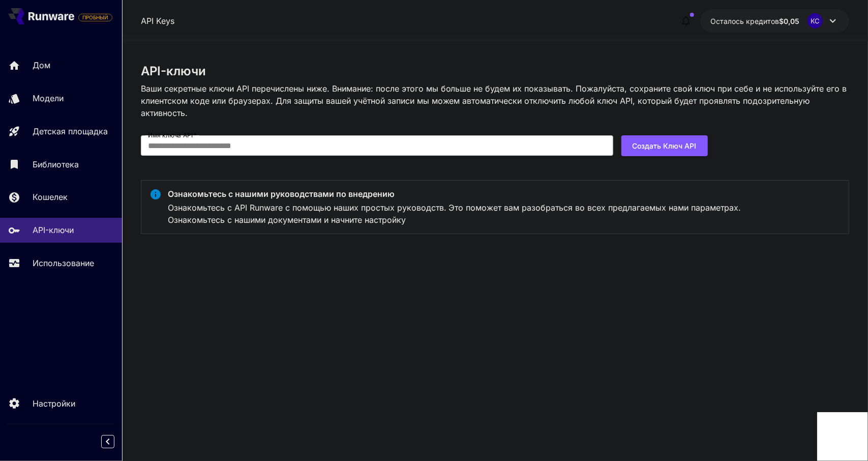 Image resolution: width=868 pixels, height=461 pixels. I want to click on font: Кошелек, so click(50, 197).